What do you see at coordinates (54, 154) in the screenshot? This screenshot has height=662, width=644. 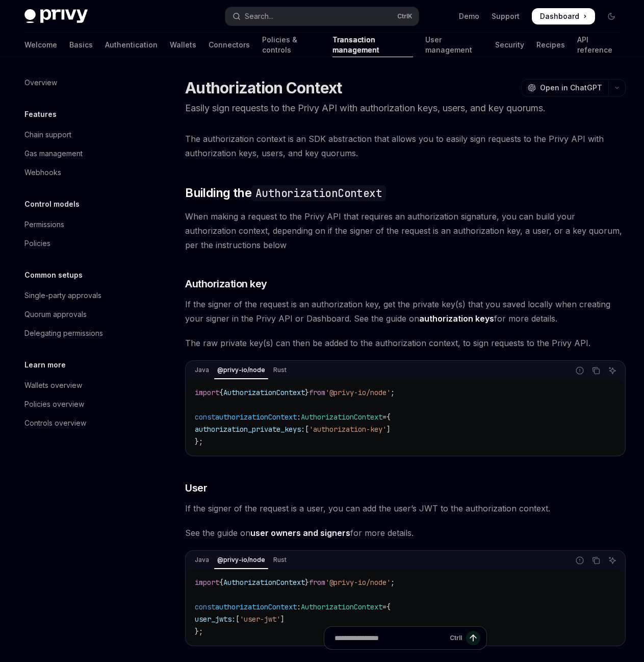 I see `div: Gas management` at bounding box center [54, 154].